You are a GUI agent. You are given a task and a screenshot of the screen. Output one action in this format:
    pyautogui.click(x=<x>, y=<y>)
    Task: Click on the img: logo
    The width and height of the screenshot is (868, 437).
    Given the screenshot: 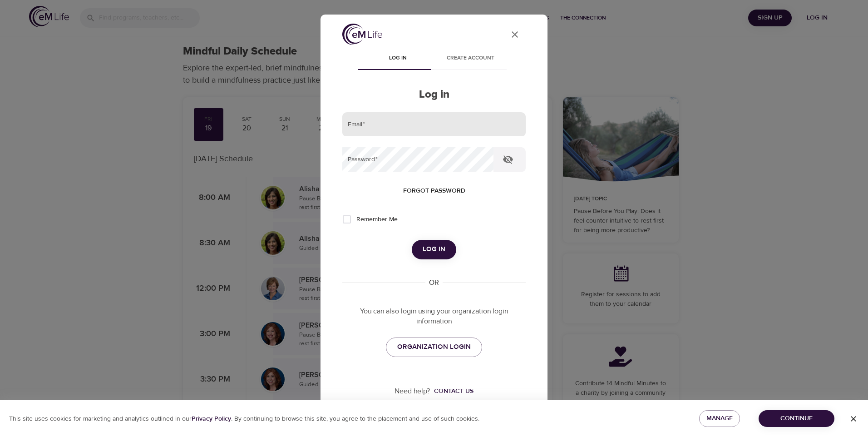 What is the action you would take?
    pyautogui.click(x=362, y=34)
    